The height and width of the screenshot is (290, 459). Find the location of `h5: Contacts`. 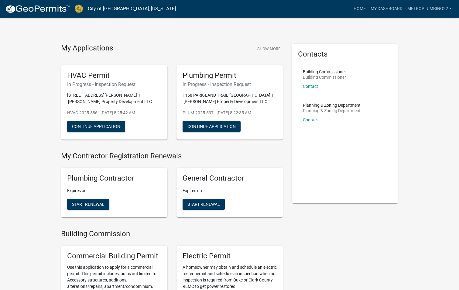

h5: Contacts is located at coordinates (345, 54).